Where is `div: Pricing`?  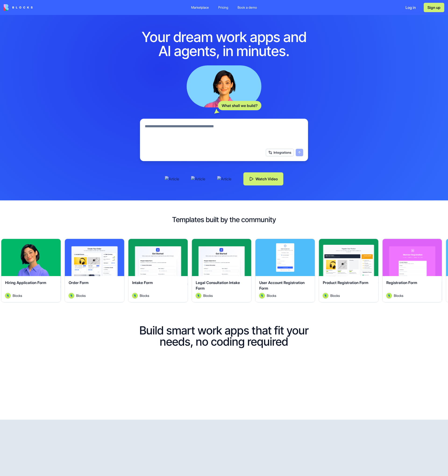 div: Pricing is located at coordinates (223, 7).